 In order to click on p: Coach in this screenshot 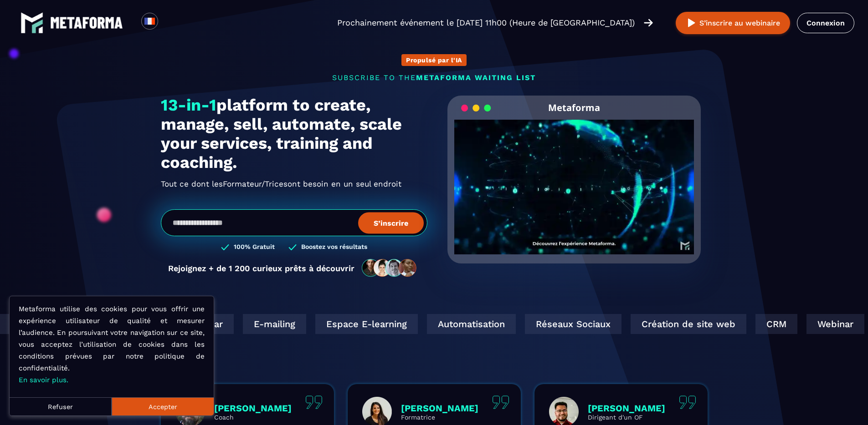, I will do `click(253, 417)`.